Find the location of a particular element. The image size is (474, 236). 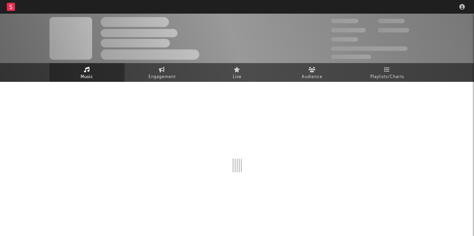

span: Engagement is located at coordinates (162, 77).